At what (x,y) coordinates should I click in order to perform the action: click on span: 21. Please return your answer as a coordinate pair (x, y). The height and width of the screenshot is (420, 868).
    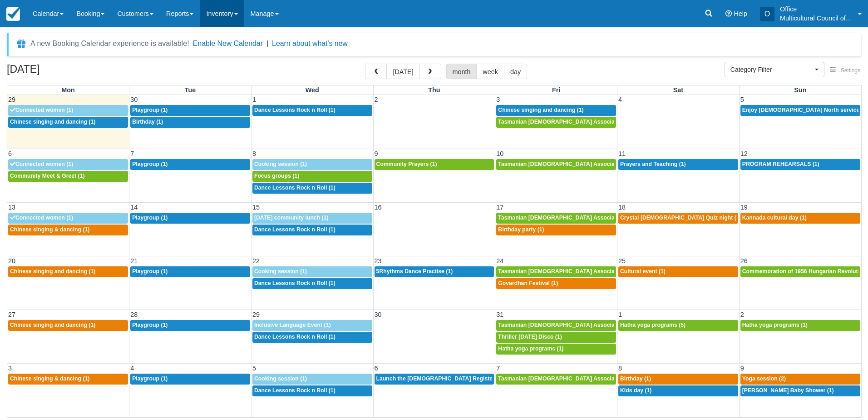
    Looking at the image, I should click on (134, 261).